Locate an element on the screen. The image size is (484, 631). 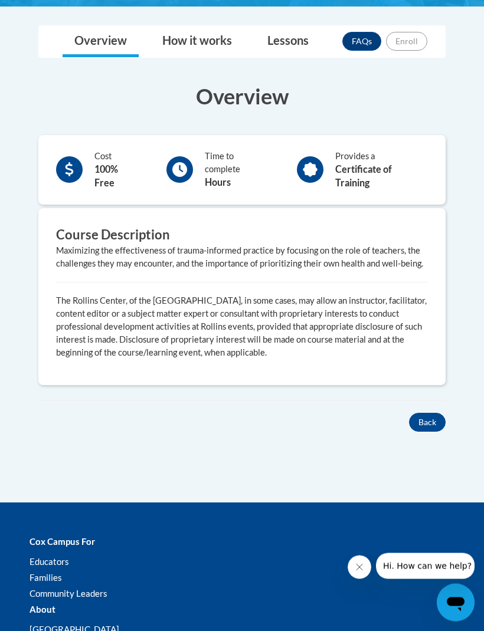
b: About is located at coordinates (42, 610).